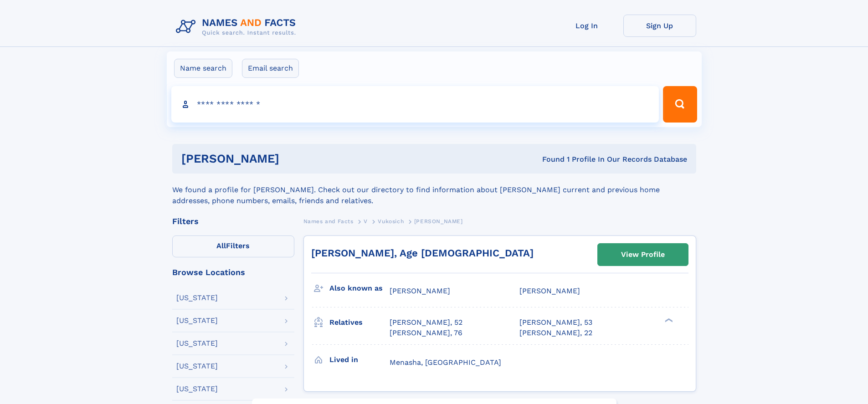  Describe the element at coordinates (548, 159) in the screenshot. I see `div: Found 1 Profile In Our Records Database` at that location.